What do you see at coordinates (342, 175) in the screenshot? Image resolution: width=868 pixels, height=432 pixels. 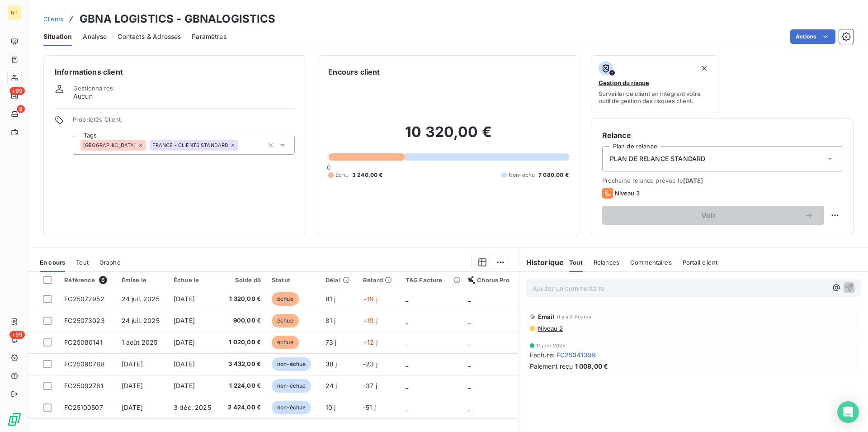 I see `span: Échu` at bounding box center [342, 175].